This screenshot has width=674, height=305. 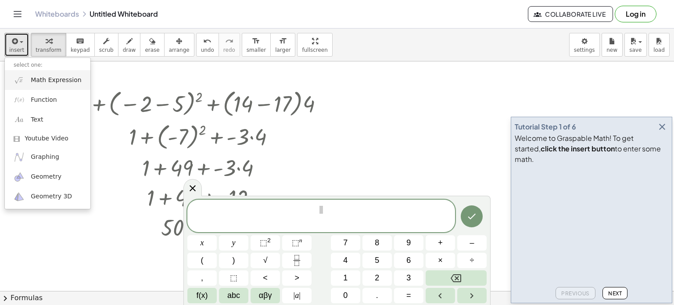 I want to click on span: Graphing, so click(x=45, y=157).